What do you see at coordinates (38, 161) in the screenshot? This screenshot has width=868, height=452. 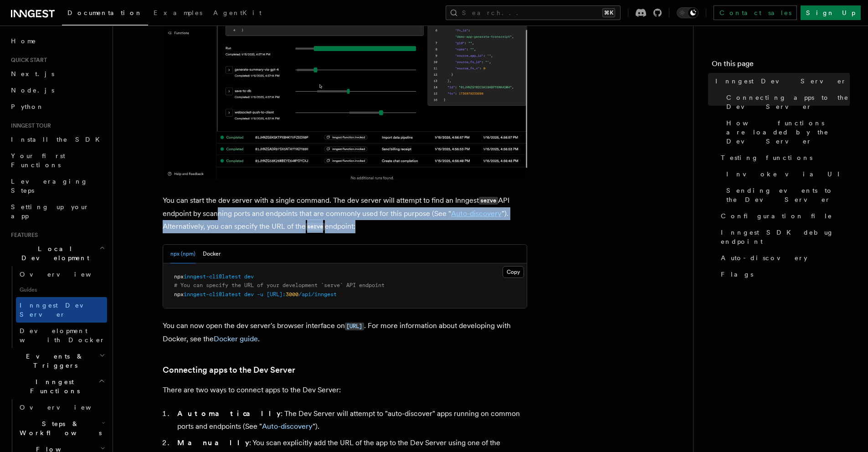 I see `span: Your first Functions` at bounding box center [38, 161].